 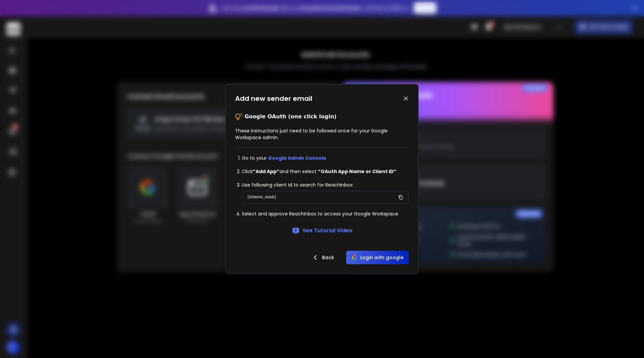 I want to click on li: Go to your, so click(x=325, y=158).